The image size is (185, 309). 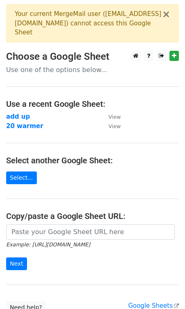 I want to click on a: 20 warmer, so click(x=25, y=126).